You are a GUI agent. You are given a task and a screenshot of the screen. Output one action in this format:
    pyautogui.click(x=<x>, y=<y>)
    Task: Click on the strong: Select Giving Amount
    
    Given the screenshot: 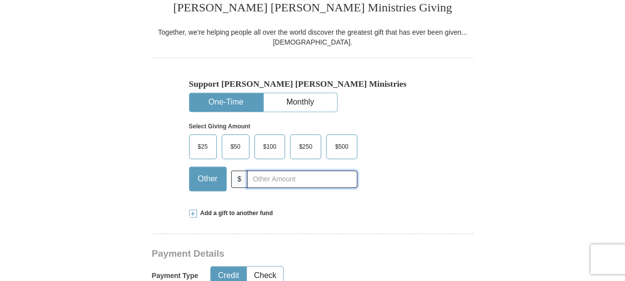 What is the action you would take?
    pyautogui.click(x=220, y=126)
    